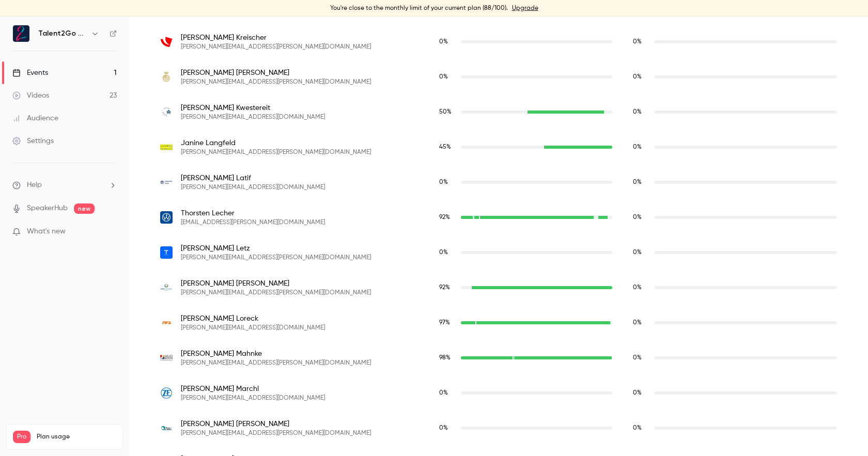 The width and height of the screenshot is (868, 456). I want to click on div: kirsten.lingner@pdv-systeme.de, so click(498, 288).